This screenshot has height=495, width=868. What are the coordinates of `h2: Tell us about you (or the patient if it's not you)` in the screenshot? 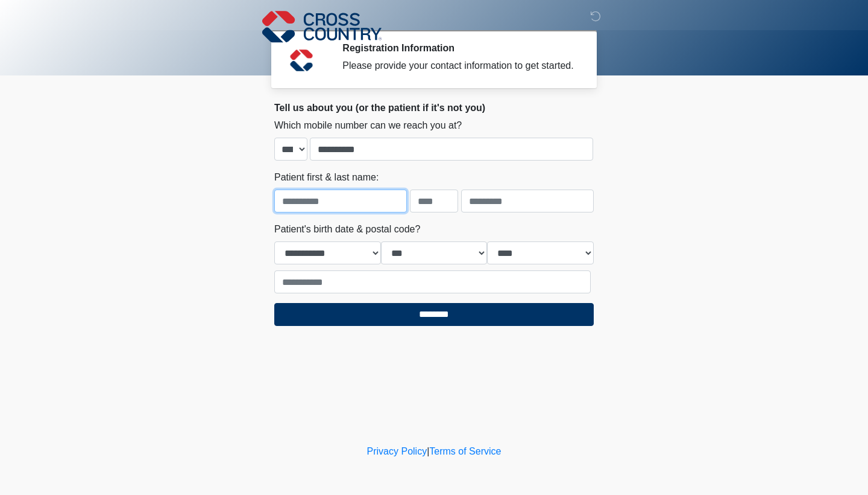 It's located at (434, 108).